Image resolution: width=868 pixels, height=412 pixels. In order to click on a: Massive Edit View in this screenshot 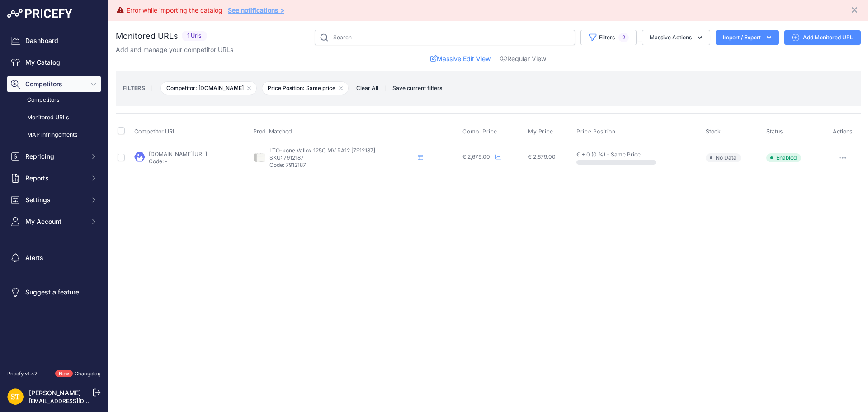, I will do `click(460, 59)`.